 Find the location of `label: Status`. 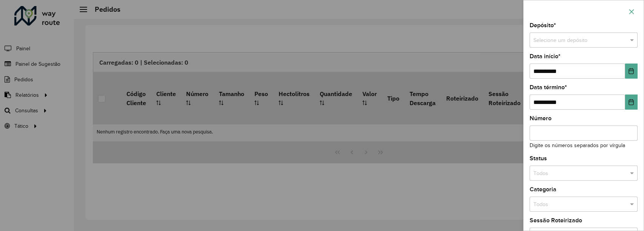

label: Status is located at coordinates (538, 158).